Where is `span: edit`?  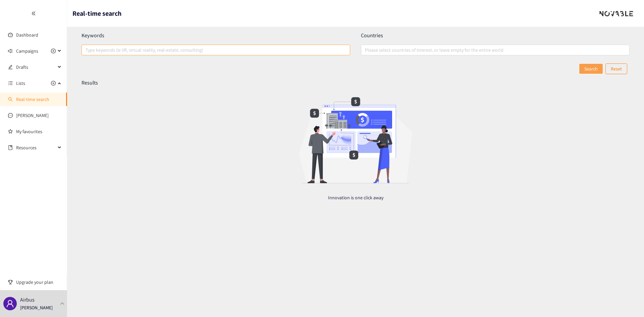
span: edit is located at coordinates (11, 67).